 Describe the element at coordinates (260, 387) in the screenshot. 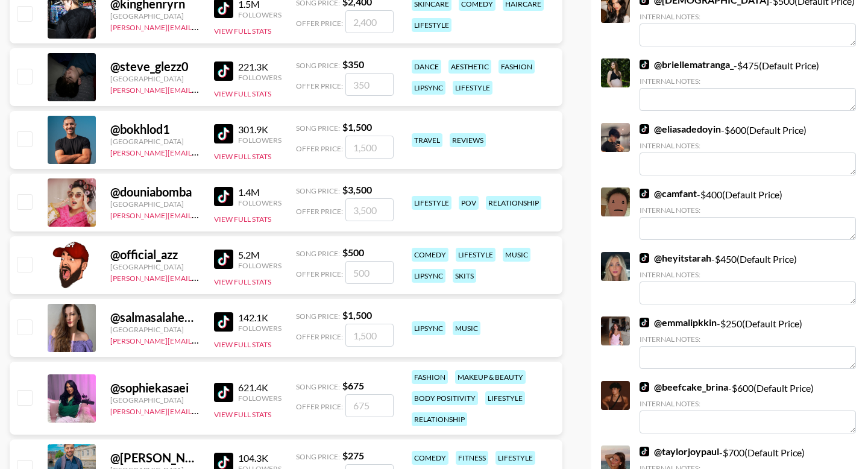

I see `div: 621.4K` at that location.